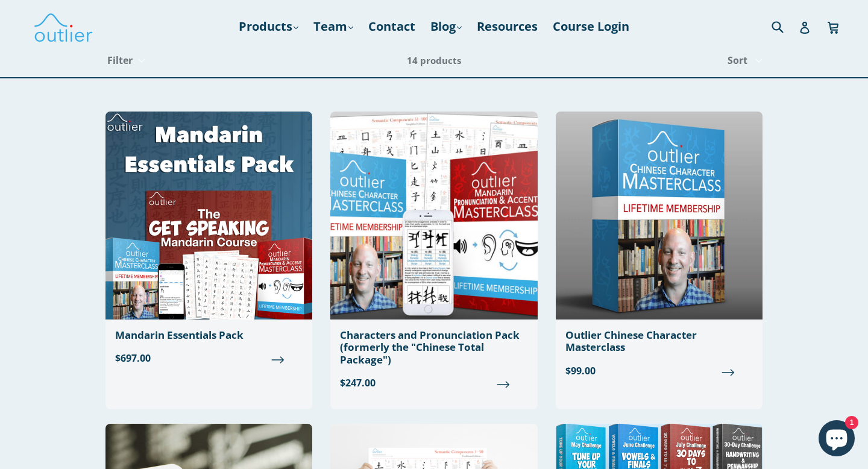 The image size is (868, 469). What do you see at coordinates (434, 60) in the screenshot?
I see `span: 14 products` at bounding box center [434, 60].